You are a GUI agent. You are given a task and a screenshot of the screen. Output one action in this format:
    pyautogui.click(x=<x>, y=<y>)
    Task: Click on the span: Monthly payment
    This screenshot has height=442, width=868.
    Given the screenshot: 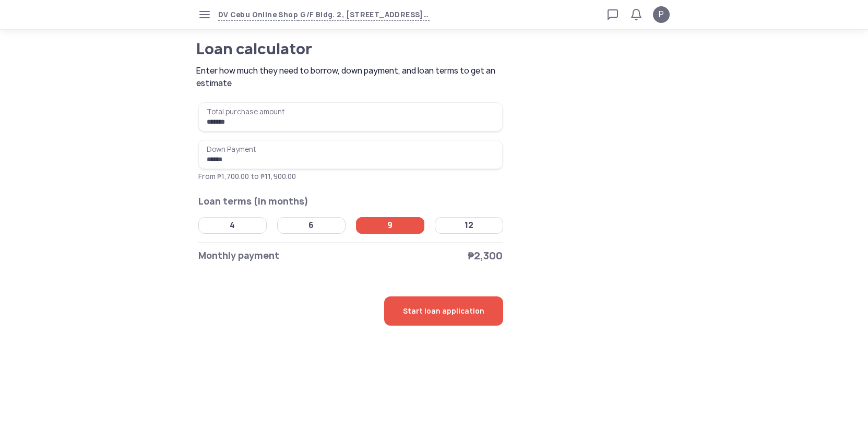 What is the action you would take?
    pyautogui.click(x=238, y=256)
    